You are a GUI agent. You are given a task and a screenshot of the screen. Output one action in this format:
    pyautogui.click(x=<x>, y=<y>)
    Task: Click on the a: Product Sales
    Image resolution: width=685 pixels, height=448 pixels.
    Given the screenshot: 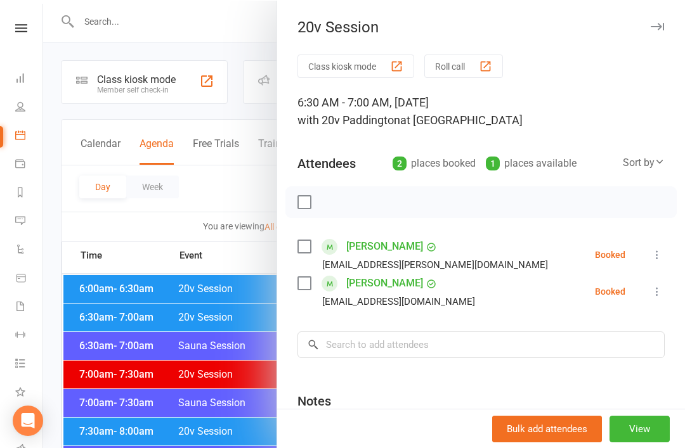 What is the action you would take?
    pyautogui.click(x=29, y=278)
    